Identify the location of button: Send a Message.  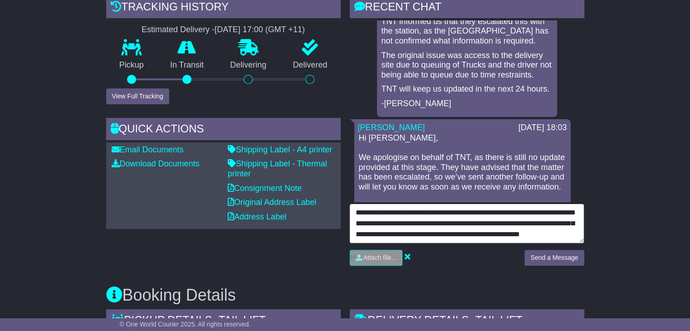
(554, 258).